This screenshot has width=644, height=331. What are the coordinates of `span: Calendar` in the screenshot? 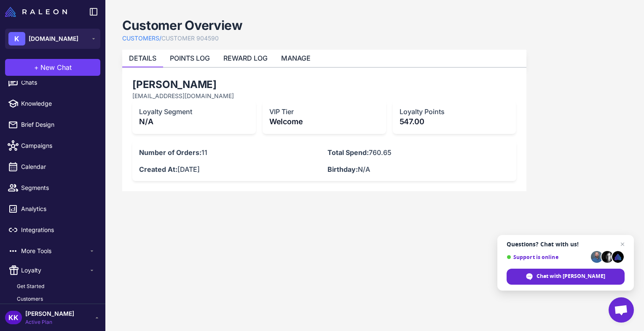 It's located at (58, 167).